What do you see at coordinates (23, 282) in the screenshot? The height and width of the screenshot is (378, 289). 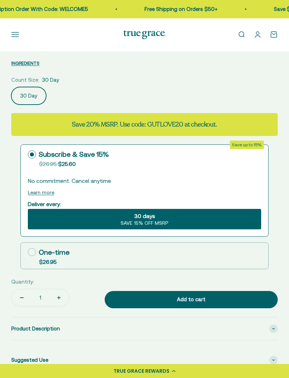 I see `label: Quantity:` at bounding box center [23, 282].